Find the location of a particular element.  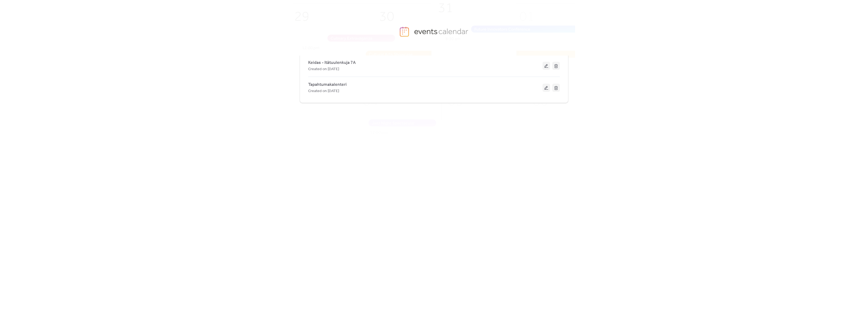

a: Keidas - Itätuulenkuja 7A is located at coordinates (332, 63).